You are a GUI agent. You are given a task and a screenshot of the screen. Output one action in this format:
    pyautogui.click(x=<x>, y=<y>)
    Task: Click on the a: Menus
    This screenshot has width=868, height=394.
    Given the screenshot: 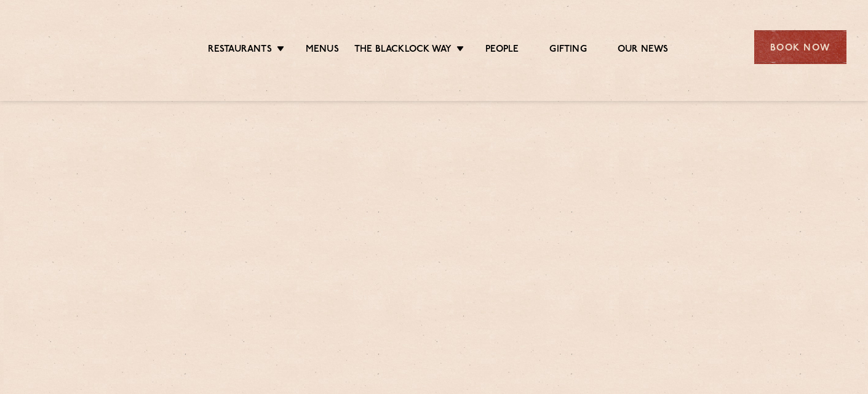 What is the action you would take?
    pyautogui.click(x=322, y=50)
    